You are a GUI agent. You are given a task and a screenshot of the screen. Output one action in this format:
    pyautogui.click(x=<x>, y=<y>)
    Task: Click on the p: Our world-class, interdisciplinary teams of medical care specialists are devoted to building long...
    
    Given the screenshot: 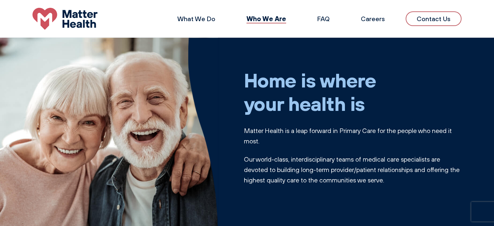 What is the action you would take?
    pyautogui.click(x=352, y=169)
    